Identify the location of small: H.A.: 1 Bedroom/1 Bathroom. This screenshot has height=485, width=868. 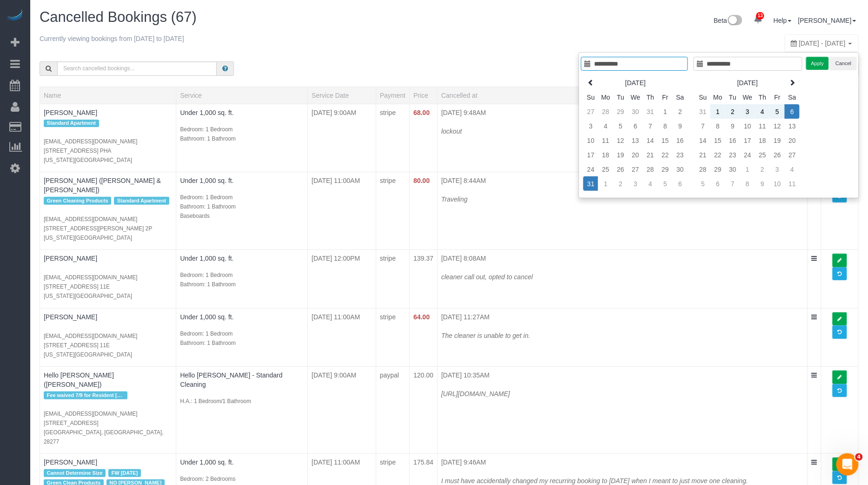
(215, 401).